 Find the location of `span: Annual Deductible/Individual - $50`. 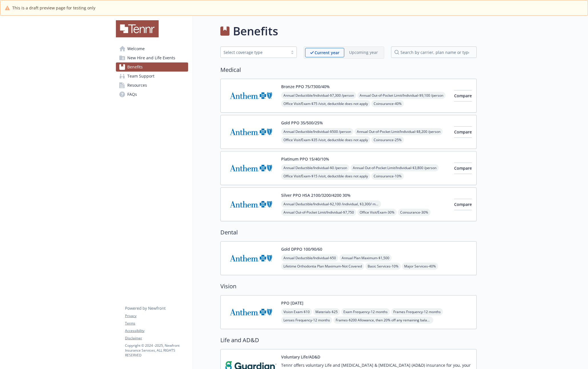

span: Annual Deductible/Individual - $50 is located at coordinates (310, 258).